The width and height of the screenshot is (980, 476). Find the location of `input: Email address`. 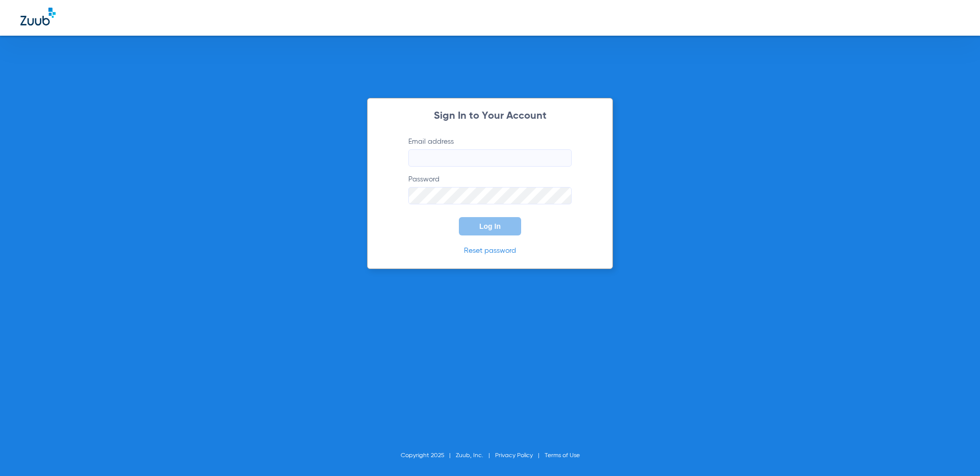

input: Email address is located at coordinates (490, 158).